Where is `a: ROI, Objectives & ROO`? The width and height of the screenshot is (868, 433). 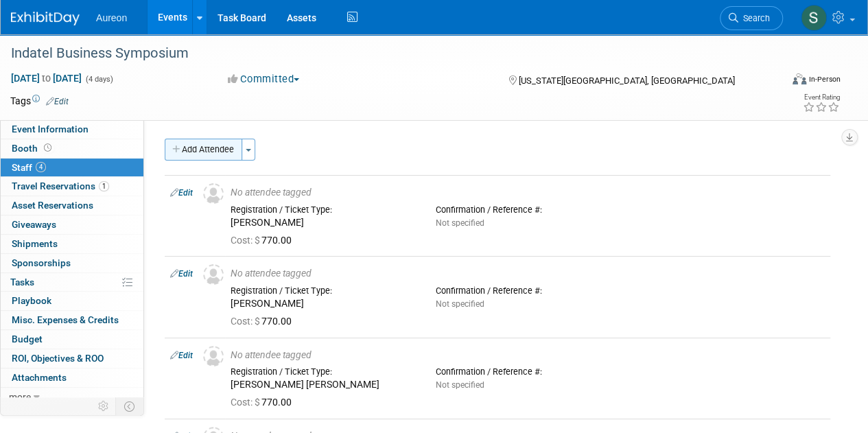 a: ROI, Objectives & ROO is located at coordinates (72, 359).